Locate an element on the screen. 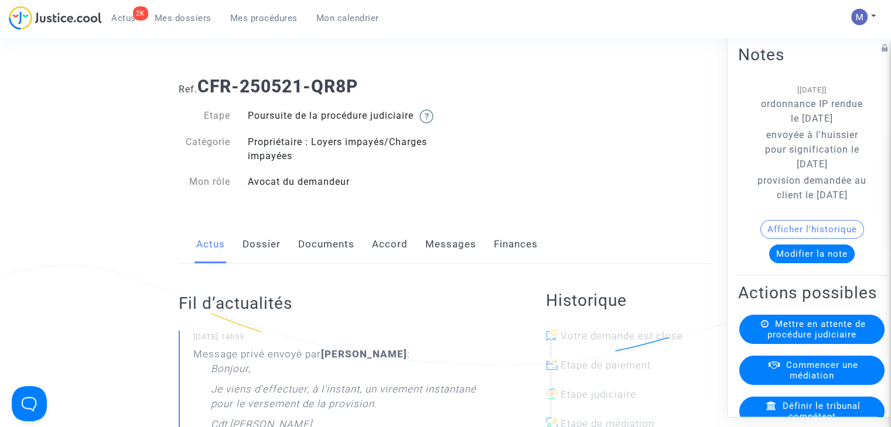 The height and width of the screenshot is (427, 891). b: CFR-250521-QR8P is located at coordinates (278, 86).